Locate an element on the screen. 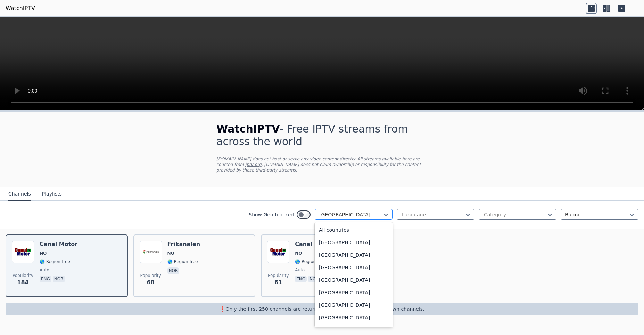 Image resolution: width=644 pixels, height=335 pixels. h6: Frikanalen is located at coordinates (184, 244).